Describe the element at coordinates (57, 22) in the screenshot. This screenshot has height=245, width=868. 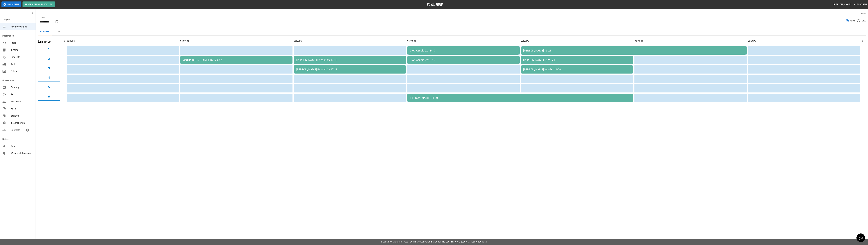
I see `button: Choose date, selected date is 11. Sep. 2025` at that location.